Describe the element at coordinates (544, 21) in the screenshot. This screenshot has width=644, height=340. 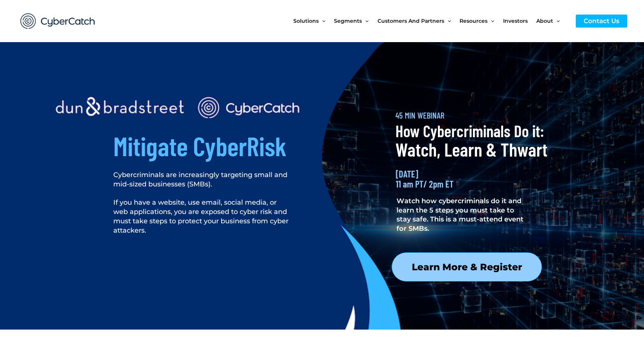
I see `span: About` at that location.